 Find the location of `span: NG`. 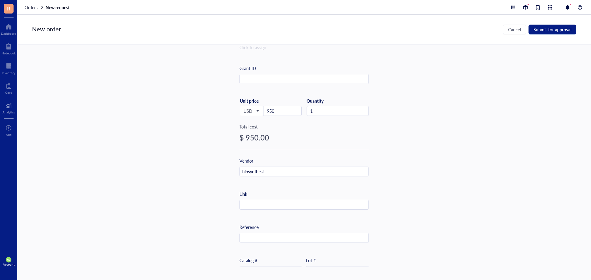

span: NG is located at coordinates (9, 260).